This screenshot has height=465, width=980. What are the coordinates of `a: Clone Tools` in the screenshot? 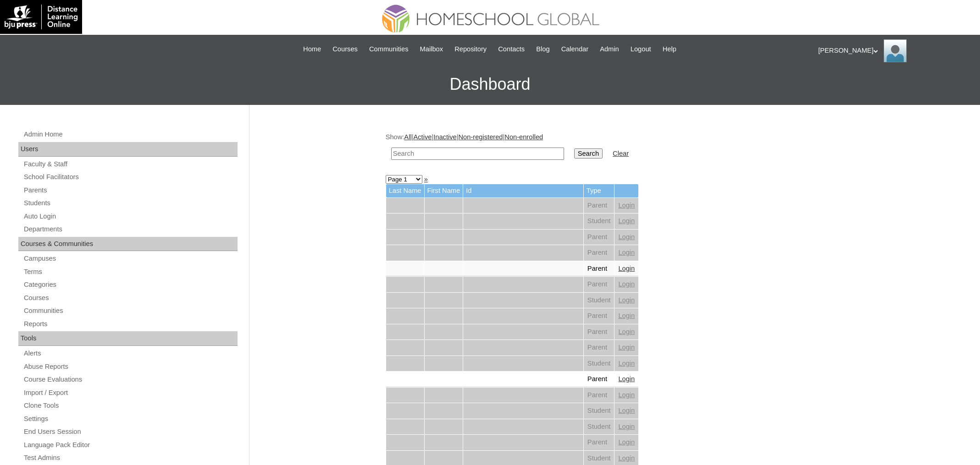 It's located at (131, 405).